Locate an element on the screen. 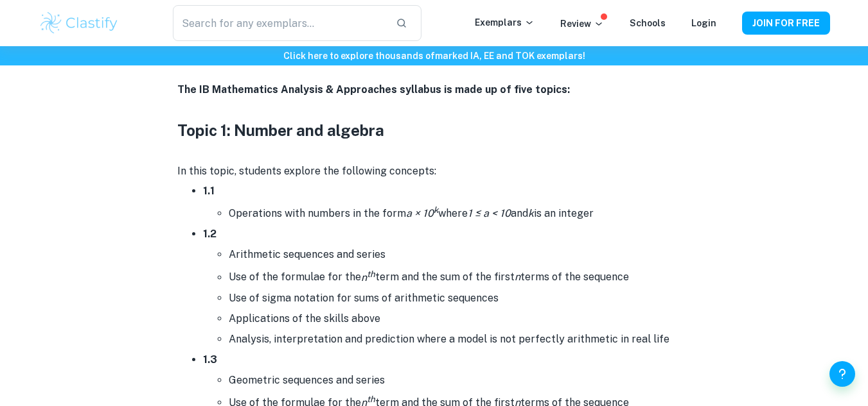 Image resolution: width=868 pixels, height=406 pixels. a: JOIN FOR FREE is located at coordinates (786, 23).